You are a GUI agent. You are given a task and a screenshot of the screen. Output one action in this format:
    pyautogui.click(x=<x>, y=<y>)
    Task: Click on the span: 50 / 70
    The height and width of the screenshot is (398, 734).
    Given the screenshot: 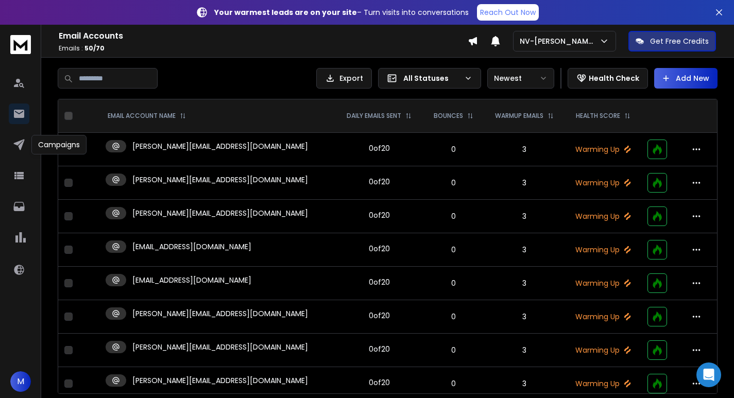 What is the action you would take?
    pyautogui.click(x=94, y=48)
    